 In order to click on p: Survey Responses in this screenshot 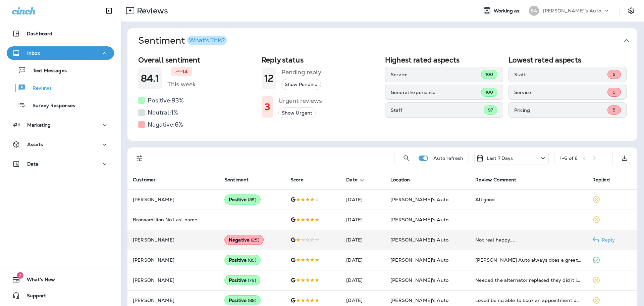, I will do `click(50, 106)`.